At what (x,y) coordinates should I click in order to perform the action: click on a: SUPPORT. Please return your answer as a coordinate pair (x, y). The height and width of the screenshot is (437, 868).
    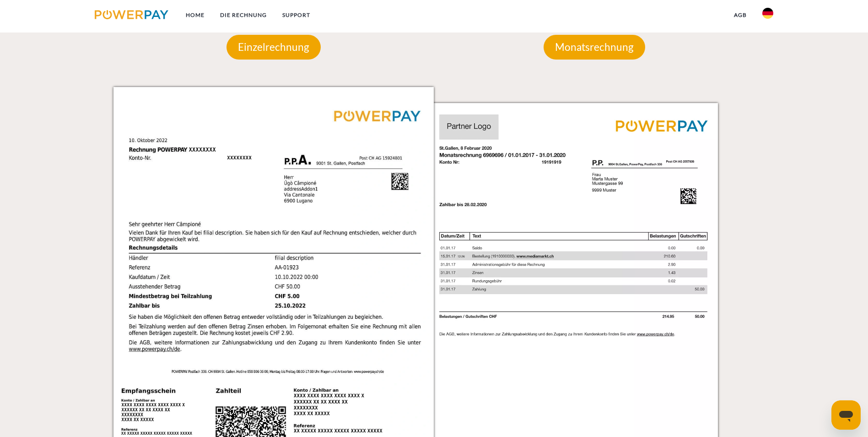
    Looking at the image, I should click on (296, 15).